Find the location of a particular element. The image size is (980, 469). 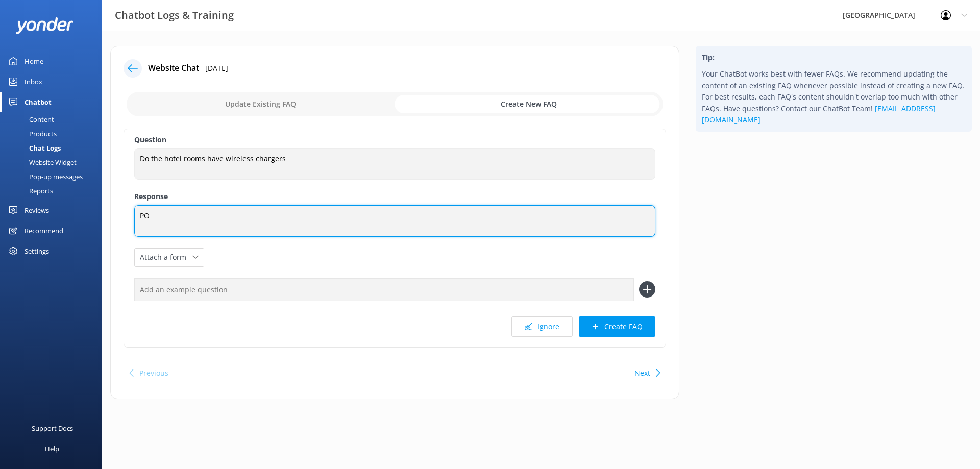

h4: Website Chat is located at coordinates (174, 68).